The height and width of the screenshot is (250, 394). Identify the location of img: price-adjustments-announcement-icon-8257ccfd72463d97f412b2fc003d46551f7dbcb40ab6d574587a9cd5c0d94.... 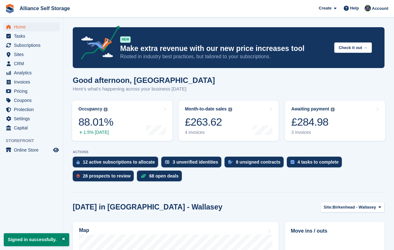
(98, 44).